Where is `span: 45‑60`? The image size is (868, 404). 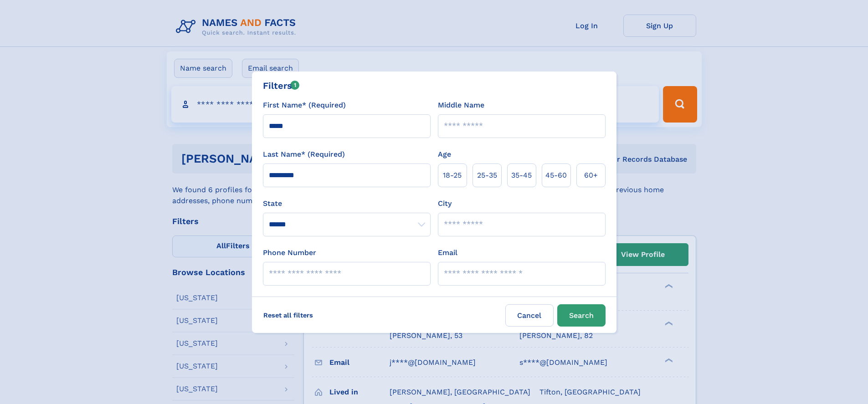
span: 45‑60 is located at coordinates (556, 175).